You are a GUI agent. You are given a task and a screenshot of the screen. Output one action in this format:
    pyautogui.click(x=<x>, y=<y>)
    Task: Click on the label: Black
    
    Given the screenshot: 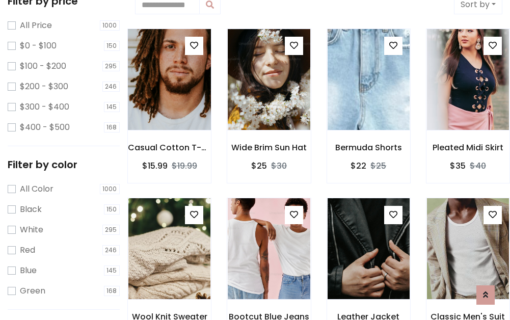 What is the action you would take?
    pyautogui.click(x=31, y=209)
    